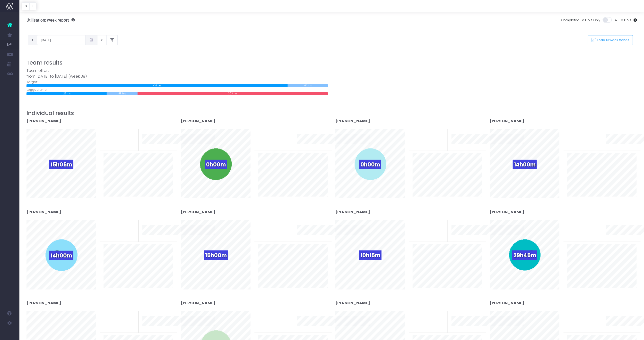 The height and width of the screenshot is (340, 644). What do you see at coordinates (580, 20) in the screenshot?
I see `span: Completed To Do's Only` at bounding box center [580, 20].